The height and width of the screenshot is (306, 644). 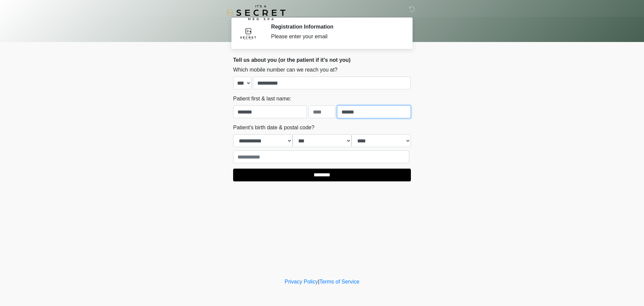 What do you see at coordinates (274, 127) in the screenshot?
I see `label: Patient's birth date & postal code?` at bounding box center [274, 127].